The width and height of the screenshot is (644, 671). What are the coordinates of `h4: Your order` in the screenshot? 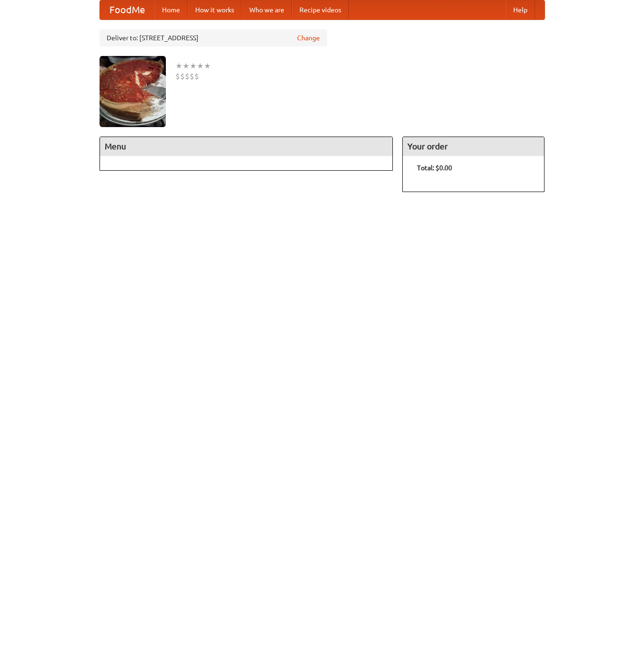 It's located at (473, 146).